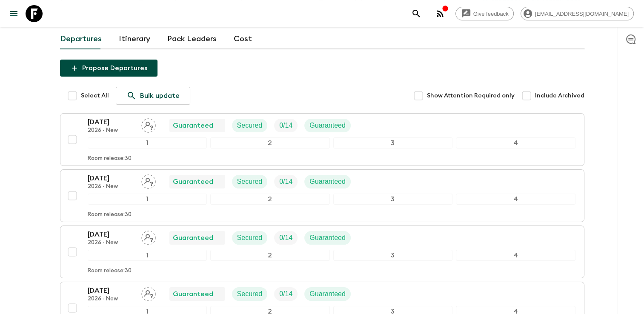 Image resolution: width=644 pixels, height=314 pixels. I want to click on span: Select All, so click(95, 96).